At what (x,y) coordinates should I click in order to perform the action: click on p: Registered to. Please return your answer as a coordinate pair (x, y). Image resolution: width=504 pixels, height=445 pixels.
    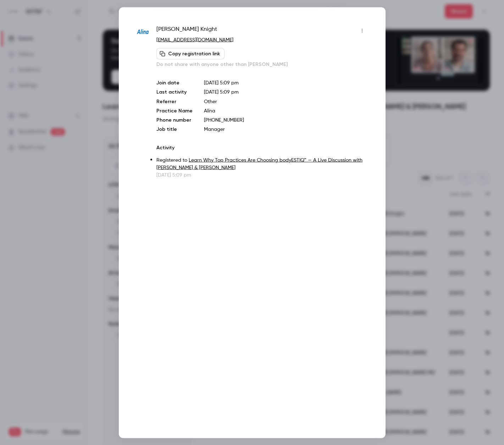
    Looking at the image, I should click on (261, 163).